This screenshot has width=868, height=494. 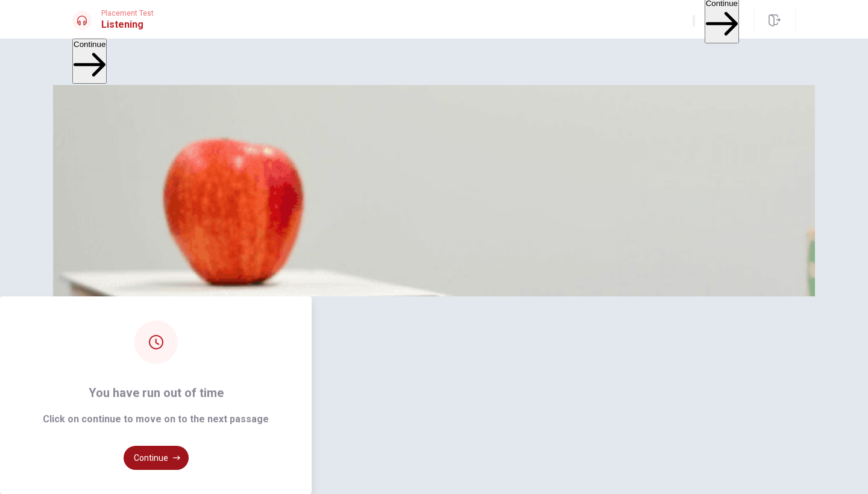 I want to click on img: Talking about a Project, so click(x=434, y=208).